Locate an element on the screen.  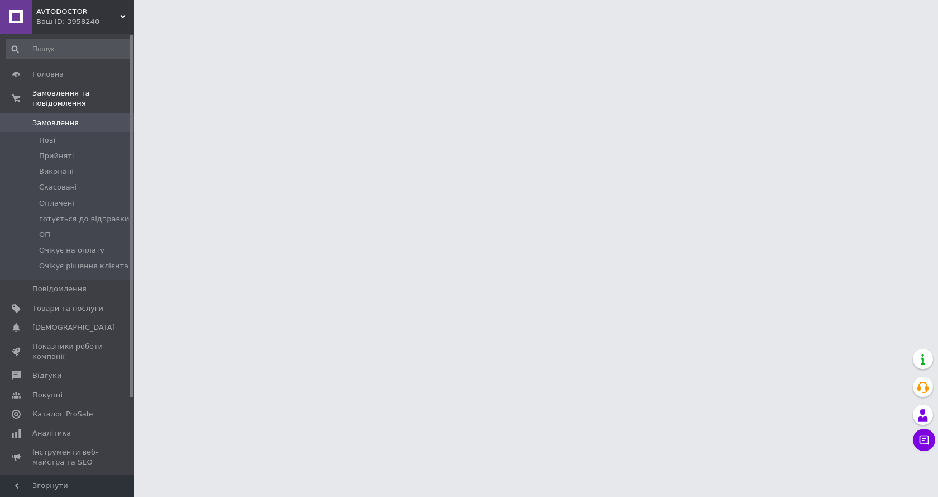
span: Оплачені is located at coordinates (56, 203).